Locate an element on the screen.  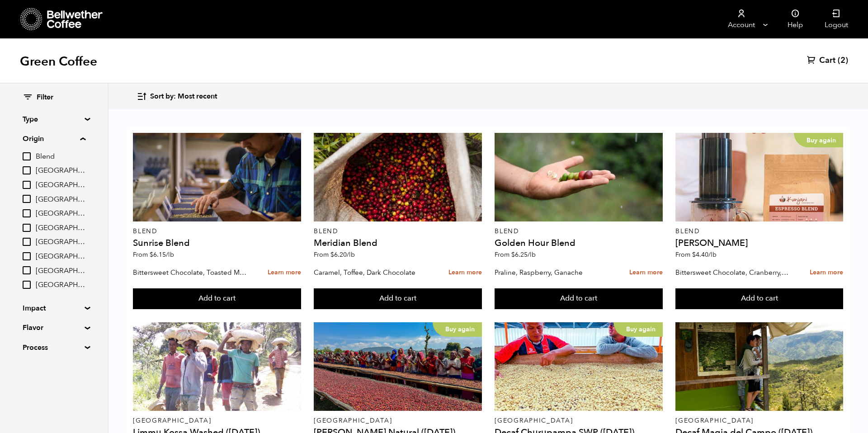
bdi: 6.20 is located at coordinates (343, 254).